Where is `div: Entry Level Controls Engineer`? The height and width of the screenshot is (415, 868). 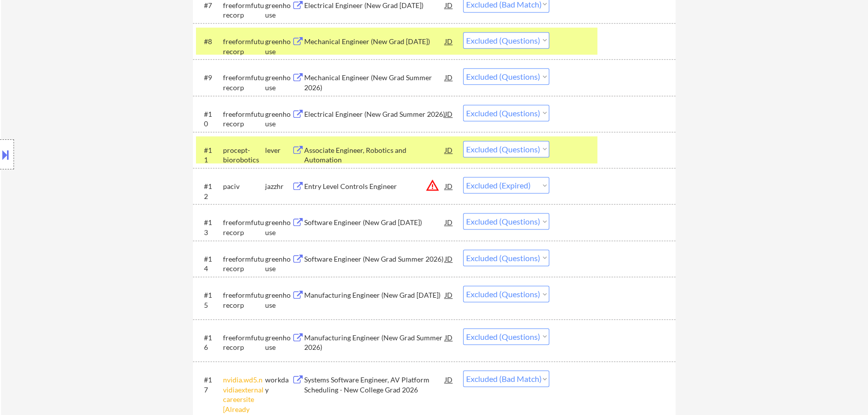
div: Entry Level Controls Engineer is located at coordinates (374, 186).